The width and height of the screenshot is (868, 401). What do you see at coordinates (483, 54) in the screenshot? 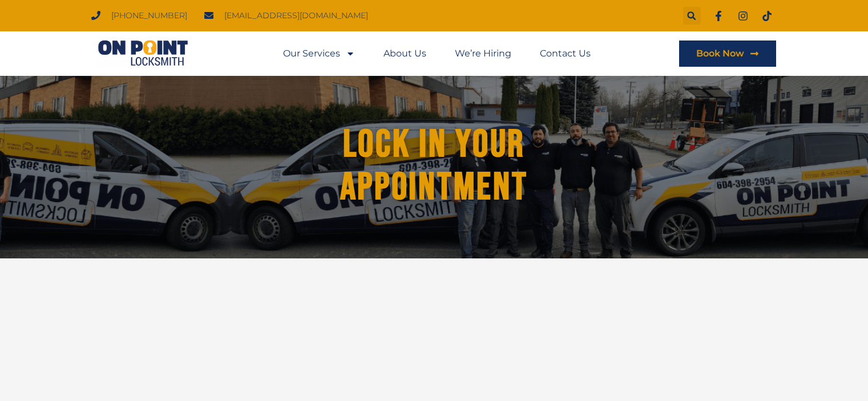
I see `a: We’re Hiring` at bounding box center [483, 54].